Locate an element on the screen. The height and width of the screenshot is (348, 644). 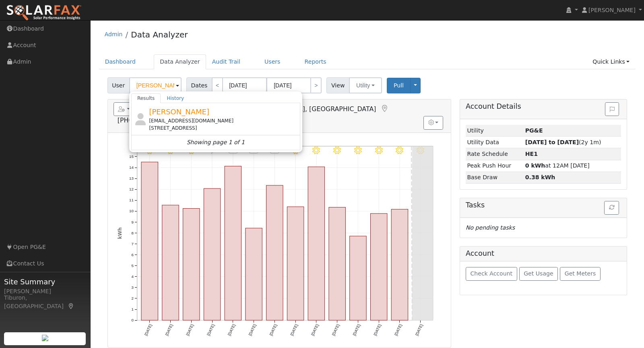
text: 4 is located at coordinates (133, 276).